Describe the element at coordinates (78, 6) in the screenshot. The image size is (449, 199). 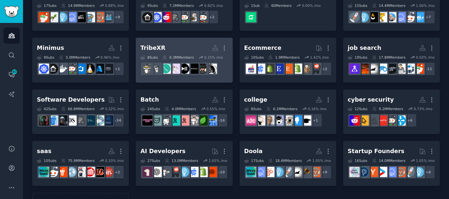
I see `div: 14.9M Members` at that location.